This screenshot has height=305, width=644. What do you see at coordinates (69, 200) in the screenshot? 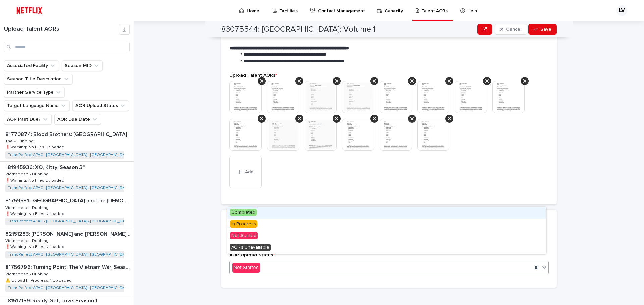
I see `p: 81759581: Berlin and the Lady with an Ermine: Limited Series` at bounding box center [69, 200].